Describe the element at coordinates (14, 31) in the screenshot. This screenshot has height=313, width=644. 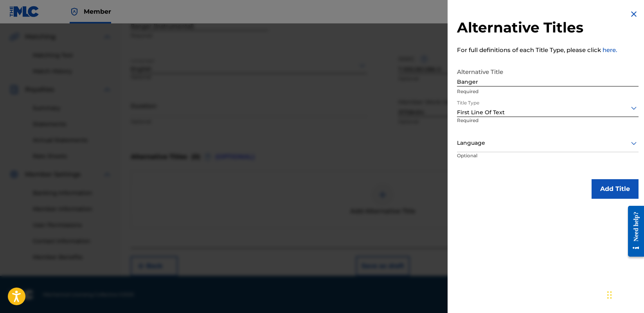
I see `div: Open Resource Center` at that location.